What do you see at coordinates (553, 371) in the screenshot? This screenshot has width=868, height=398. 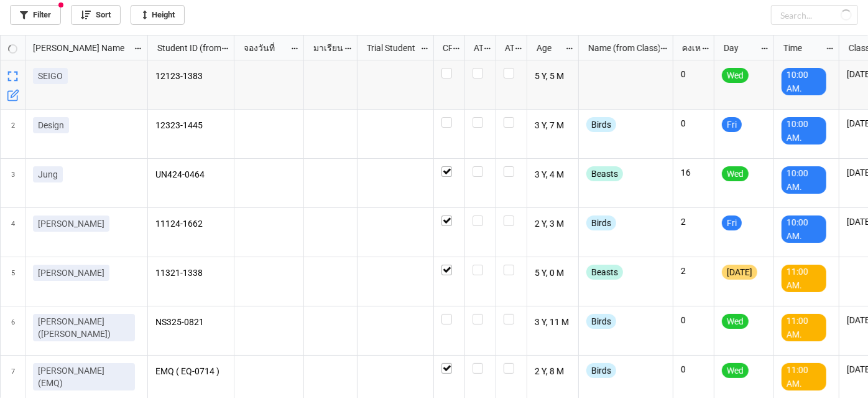 I see `p: 2 Y, 8 M` at bounding box center [553, 371].